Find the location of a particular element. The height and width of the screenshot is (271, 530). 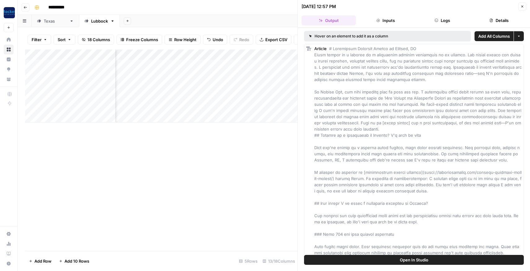

a: Learning Hub is located at coordinates (9, 254).